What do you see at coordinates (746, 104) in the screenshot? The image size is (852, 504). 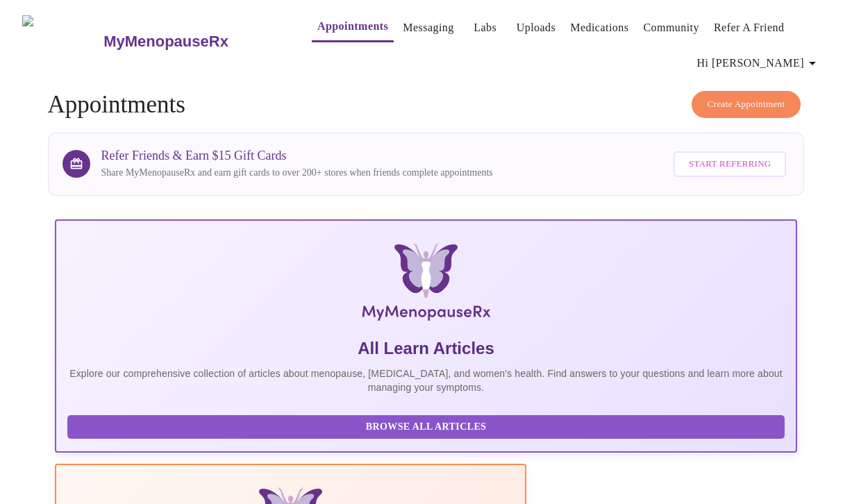 I see `button: Create Appointment` at bounding box center [746, 104].